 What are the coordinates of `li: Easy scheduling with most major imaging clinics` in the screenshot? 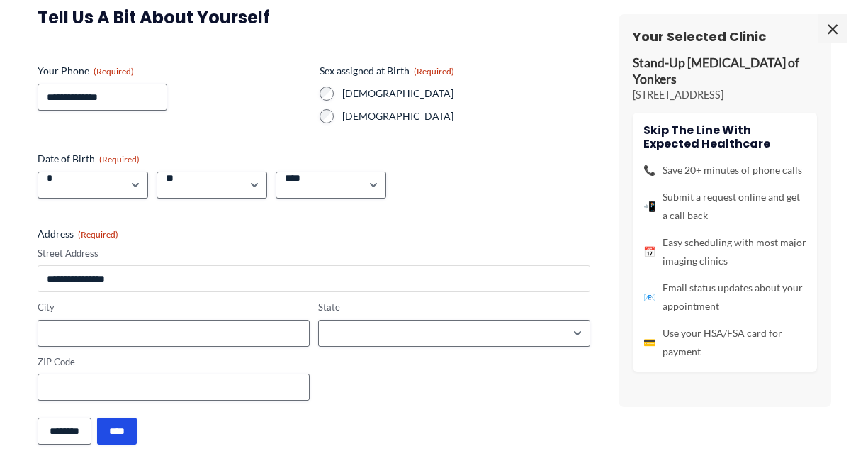 It's located at (725, 251).